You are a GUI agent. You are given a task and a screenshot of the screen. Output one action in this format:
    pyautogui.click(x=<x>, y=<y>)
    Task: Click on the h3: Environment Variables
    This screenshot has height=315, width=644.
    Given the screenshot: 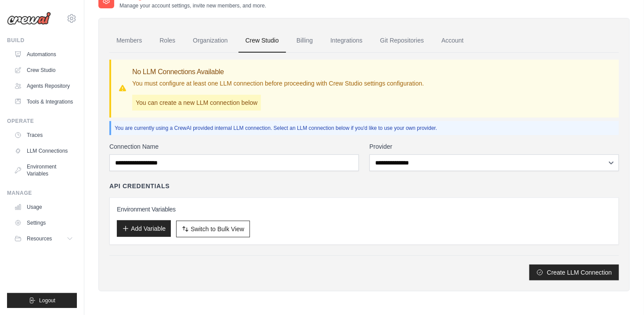 What is the action you would take?
    pyautogui.click(x=364, y=210)
    